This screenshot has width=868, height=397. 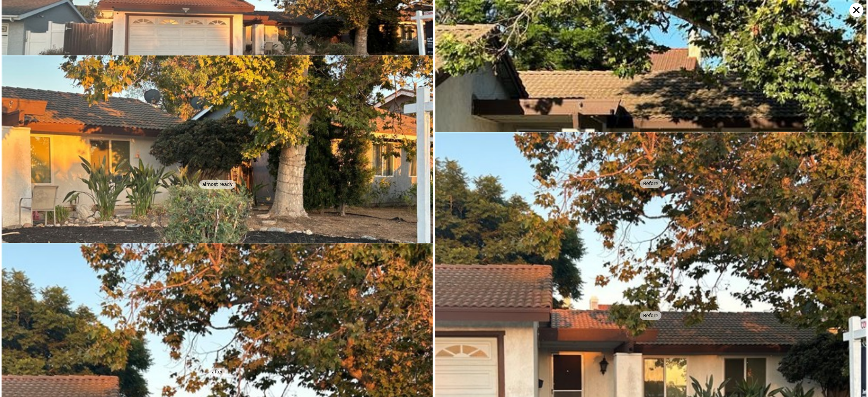 I want to click on div: after, so click(x=217, y=371).